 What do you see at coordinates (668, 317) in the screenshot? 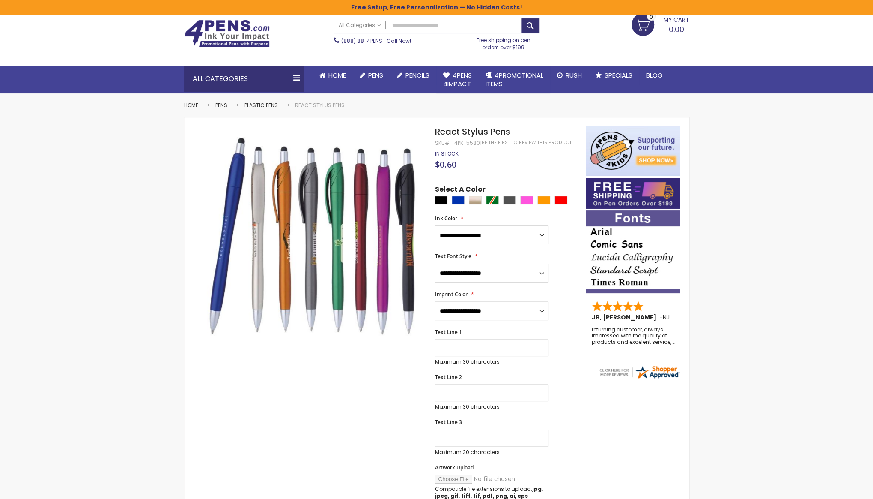
I see `span: NJ` at bounding box center [668, 317].